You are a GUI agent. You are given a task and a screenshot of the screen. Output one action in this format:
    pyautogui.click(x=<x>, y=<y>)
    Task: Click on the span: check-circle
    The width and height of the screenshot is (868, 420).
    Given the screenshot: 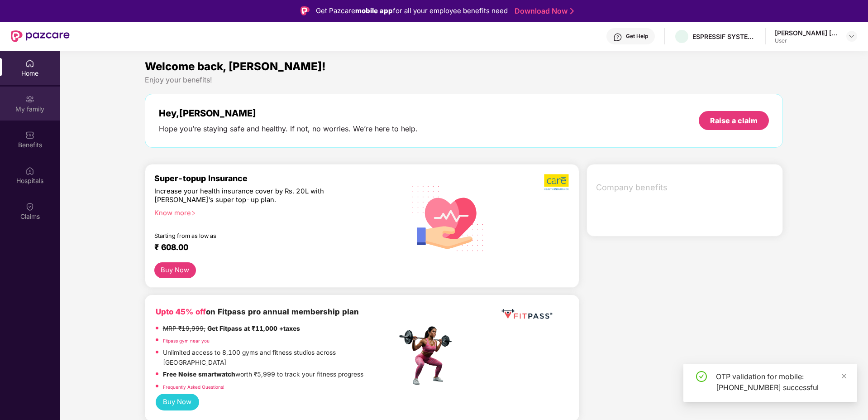 What is the action you would take?
    pyautogui.click(x=701, y=376)
    